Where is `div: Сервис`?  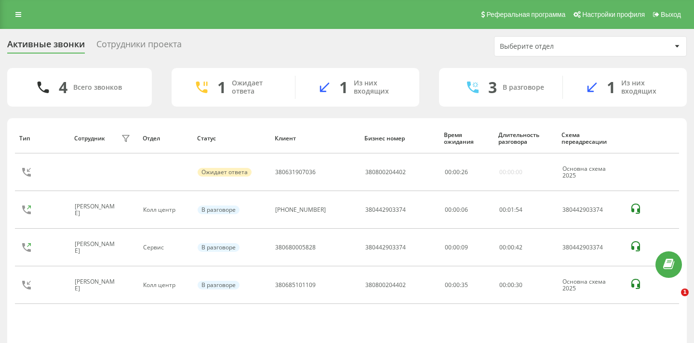 div: Сервис is located at coordinates (165, 247).